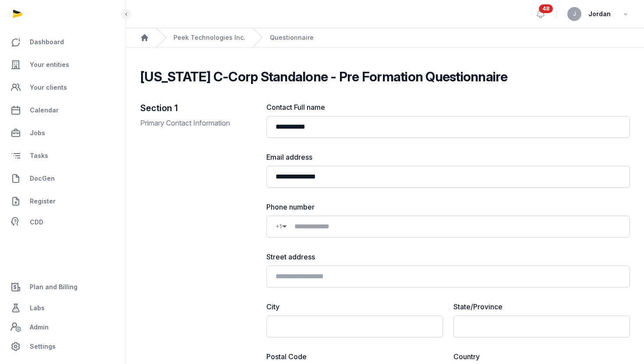  Describe the element at coordinates (196, 108) in the screenshot. I see `h2: Section 1` at that location.